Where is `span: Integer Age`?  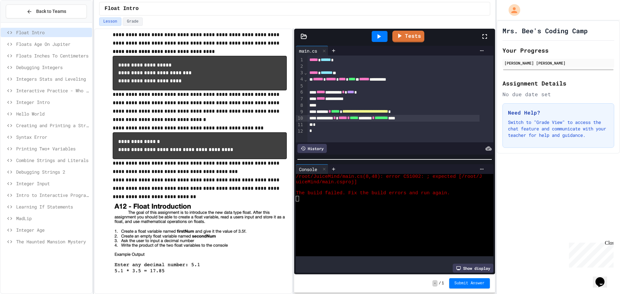 span: Integer Age is located at coordinates (53, 230).